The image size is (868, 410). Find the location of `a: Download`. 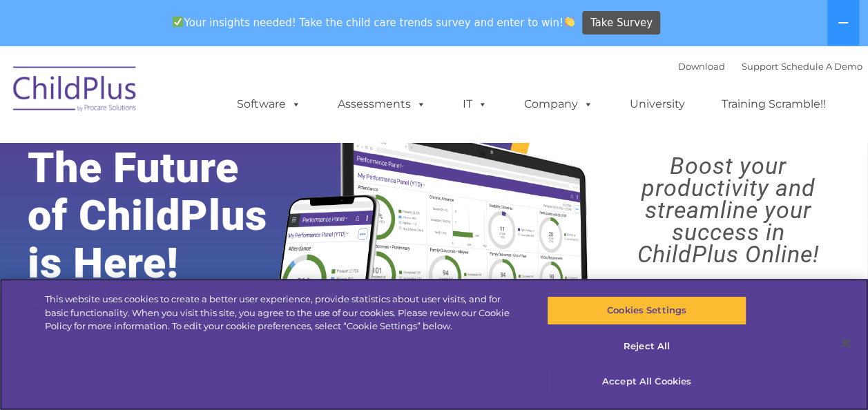

a: Download is located at coordinates (701, 66).